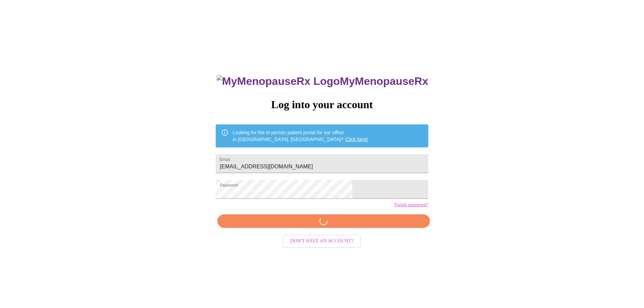  I want to click on a: Click here!, so click(356, 139).